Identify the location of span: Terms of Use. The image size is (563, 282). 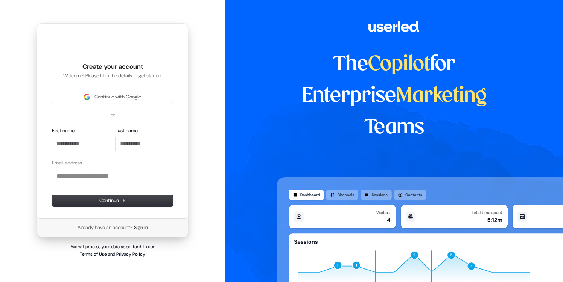
(93, 255).